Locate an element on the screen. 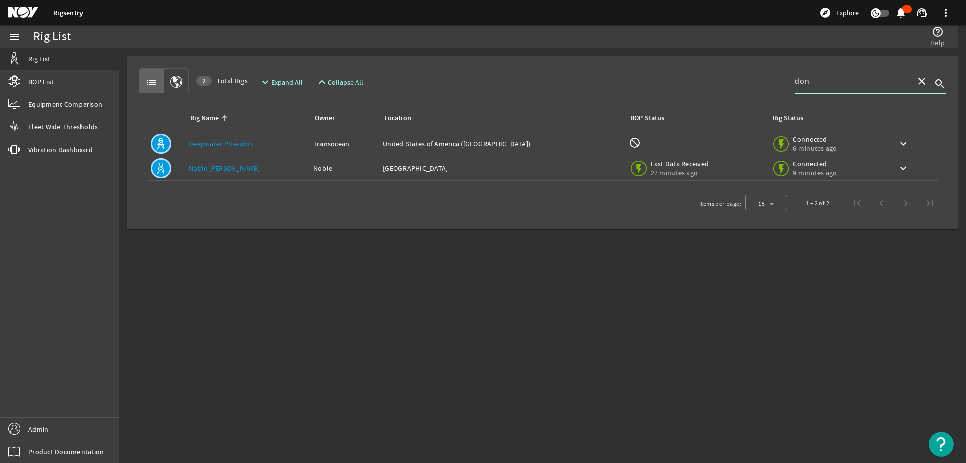 The width and height of the screenshot is (966, 463). span: Last Data Received is located at coordinates (680, 164).